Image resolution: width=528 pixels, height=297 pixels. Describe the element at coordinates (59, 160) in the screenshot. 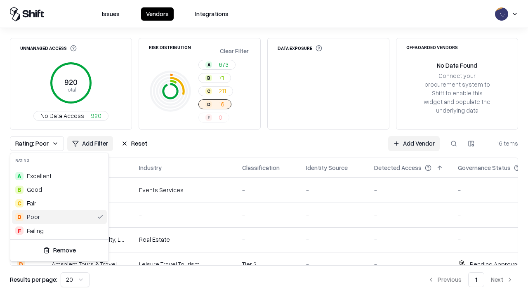

I see `div: Rating` at that location.